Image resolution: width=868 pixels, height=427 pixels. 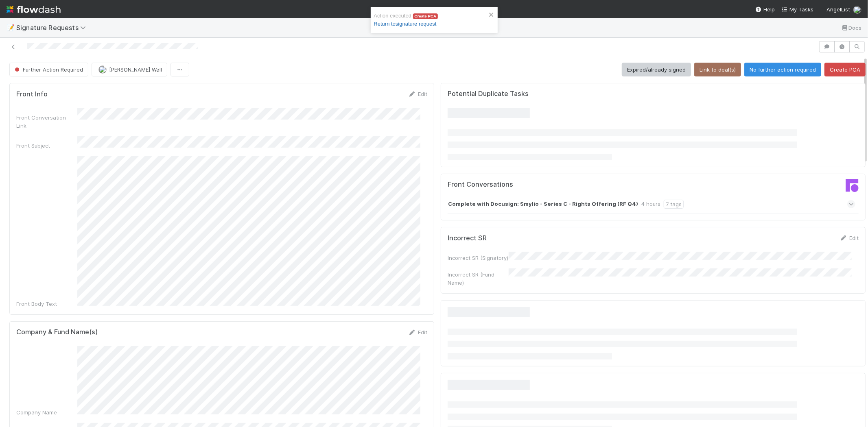 What do you see at coordinates (49, 69) in the screenshot?
I see `button: Further Action Required` at bounding box center [49, 69].